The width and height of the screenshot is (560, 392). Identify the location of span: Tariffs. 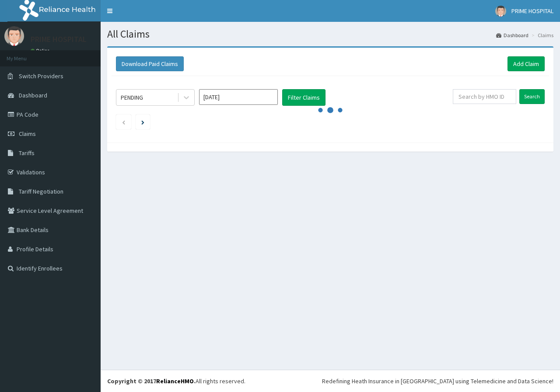
(26, 153).